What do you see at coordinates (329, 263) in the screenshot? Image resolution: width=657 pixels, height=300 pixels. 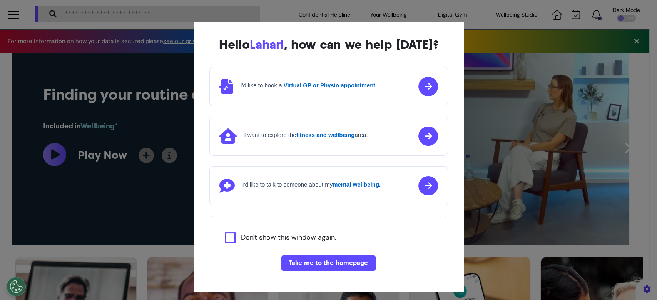 I see `button: Take me to the homepage` at bounding box center [329, 263].